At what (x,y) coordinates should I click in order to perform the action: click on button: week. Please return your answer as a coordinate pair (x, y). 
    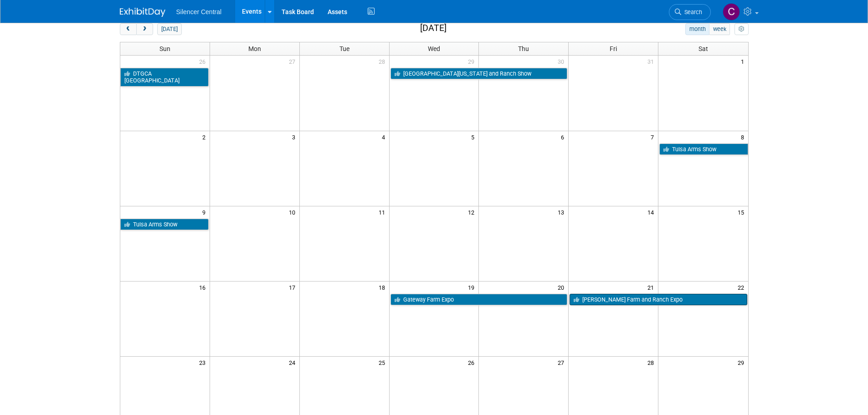
    Looking at the image, I should click on (719, 29).